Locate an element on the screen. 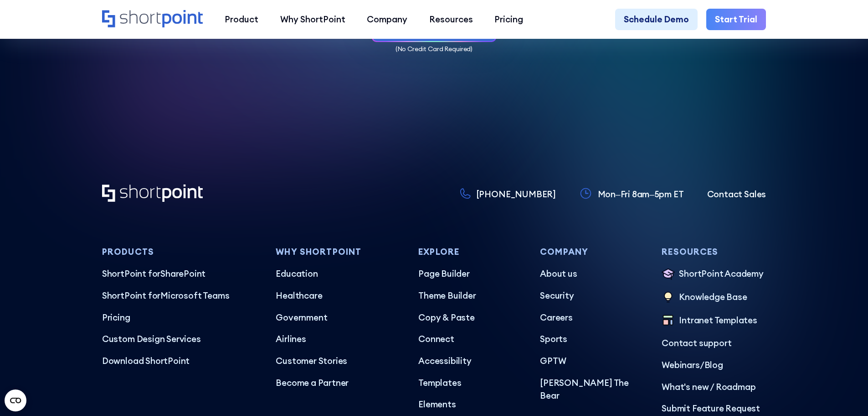 Image resolution: width=868 pixels, height=416 pixels. a: Contact support is located at coordinates (714, 343).